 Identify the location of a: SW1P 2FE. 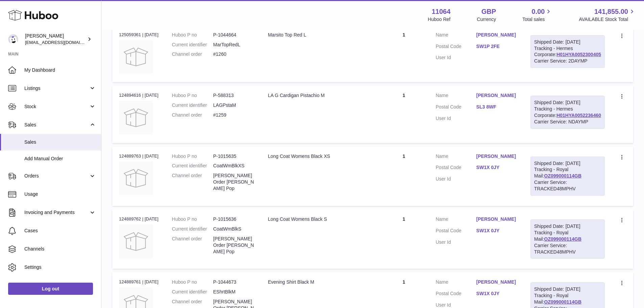
(497, 46).